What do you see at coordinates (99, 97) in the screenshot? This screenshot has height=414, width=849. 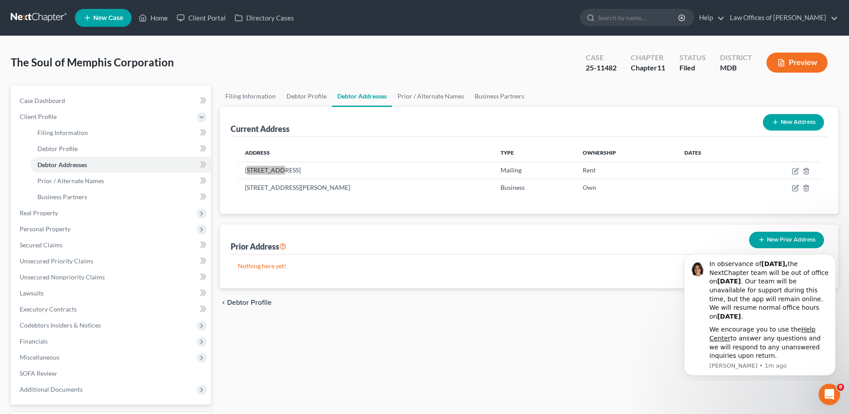 I see `div: We encourage you to use the to answer any questions and we will respond to any unanswered inquiri...` at bounding box center [99, 97].